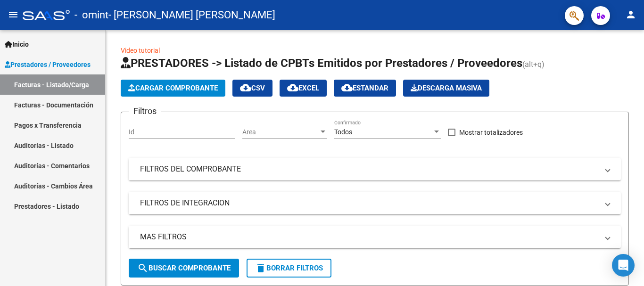  I want to click on span: Mostrar totalizadores, so click(491, 132).